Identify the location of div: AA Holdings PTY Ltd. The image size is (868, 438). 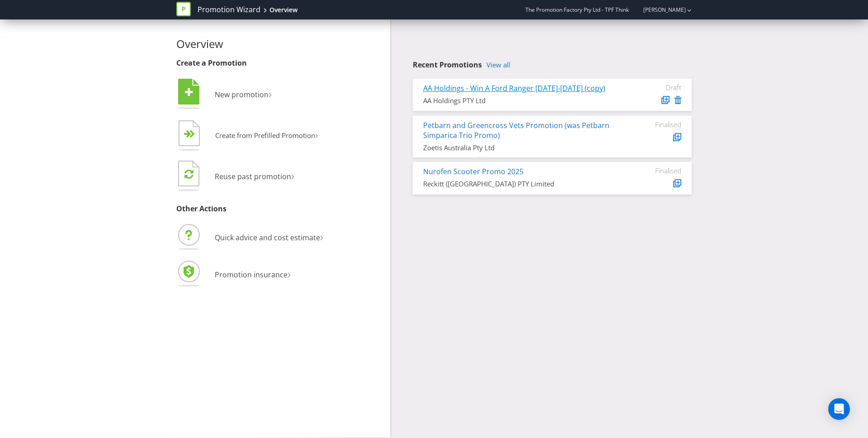
(518, 100).